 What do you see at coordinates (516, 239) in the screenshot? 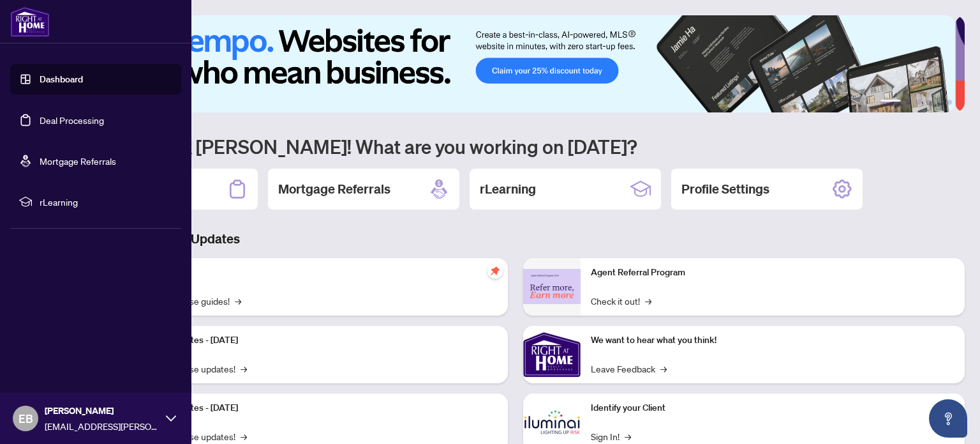
I see `h3: Brokerage & Industry Updates` at bounding box center [516, 239].